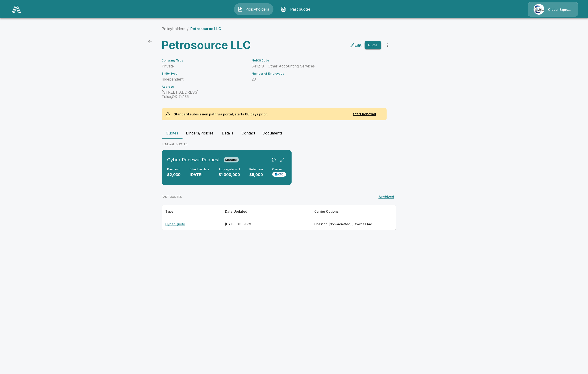 The image size is (588, 374). Describe the element at coordinates (218, 46) in the screenshot. I see `h3: Petrosource LLC` at that location.